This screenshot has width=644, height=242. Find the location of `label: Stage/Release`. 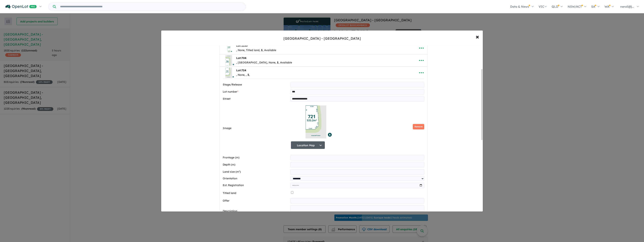

label: Stage/Release is located at coordinates (256, 85).